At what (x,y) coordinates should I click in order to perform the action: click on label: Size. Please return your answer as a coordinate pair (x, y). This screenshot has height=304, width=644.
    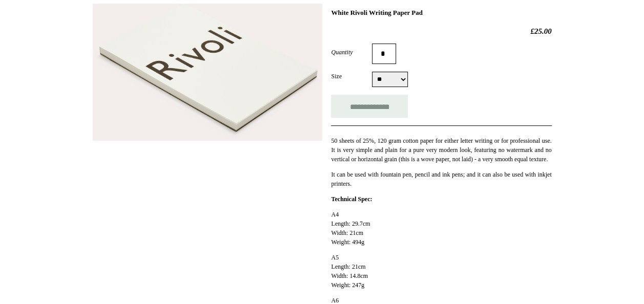
    Looking at the image, I should click on (351, 76).